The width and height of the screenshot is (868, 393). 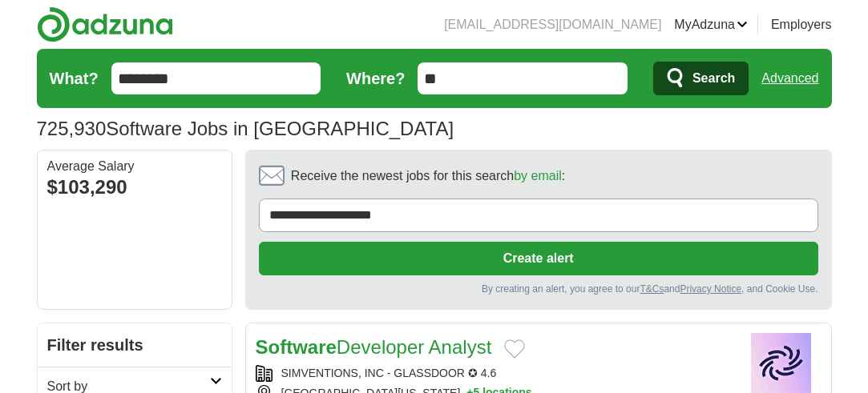 I want to click on a: by email, so click(x=538, y=175).